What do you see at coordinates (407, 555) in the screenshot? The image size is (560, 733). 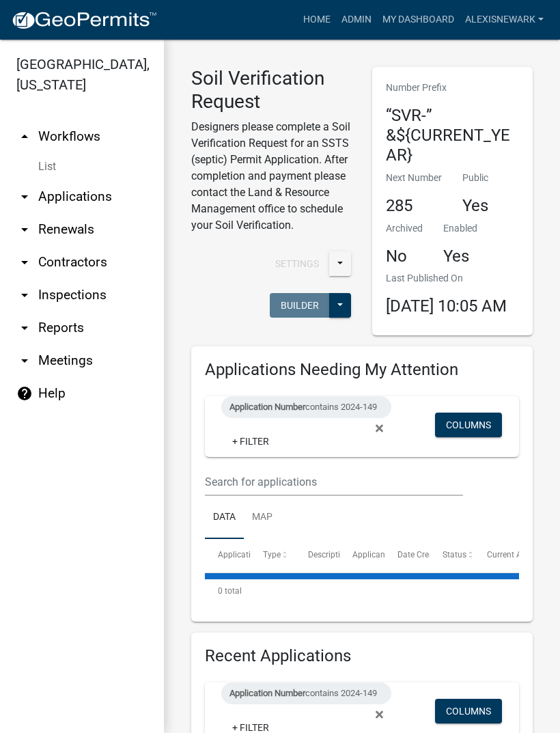 I see `datatable-header-cell: Date Created` at bounding box center [407, 555].